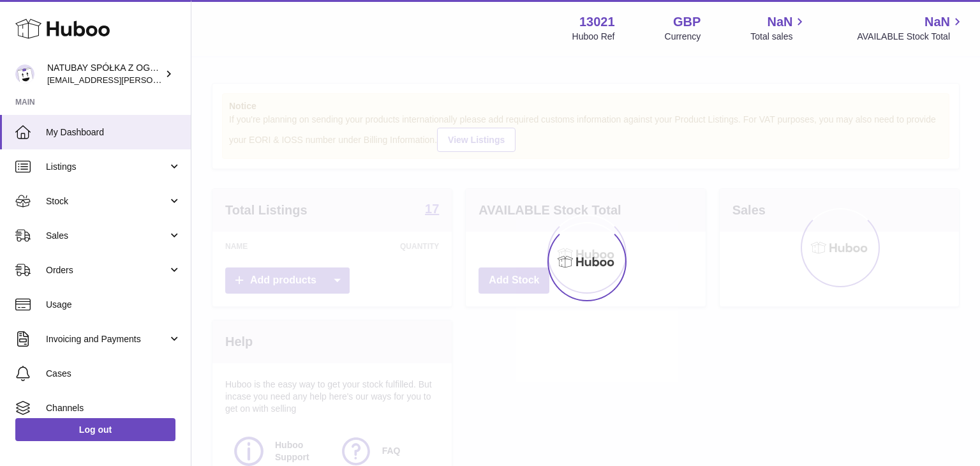  What do you see at coordinates (105, 74) in the screenshot?
I see `div: NATUBAY SPÓŁKA Z OGRANICZONĄ ODPOWIEDZIALNOŚCIĄ` at bounding box center [105, 74].